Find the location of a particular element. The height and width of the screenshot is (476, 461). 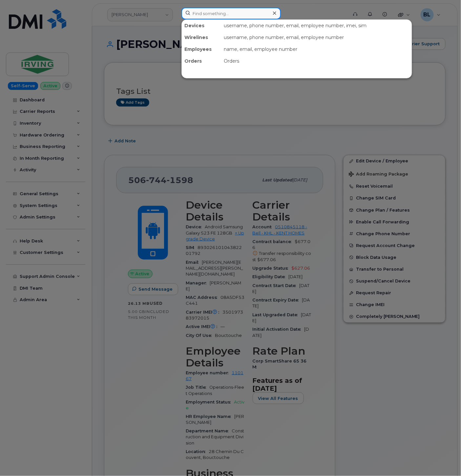

div: username, phone number, email, employee number, imei, sim is located at coordinates (317, 26).